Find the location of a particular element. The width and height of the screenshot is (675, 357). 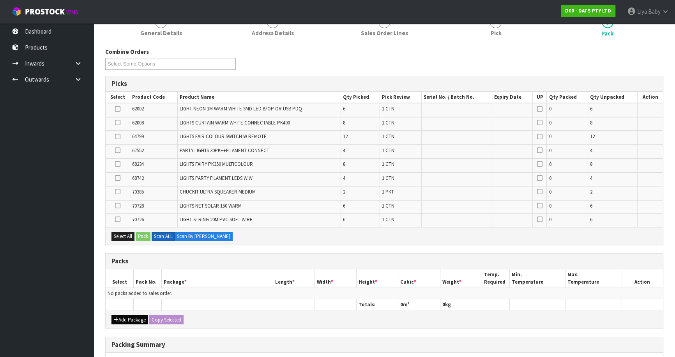

span: 70726 is located at coordinates (138, 219).